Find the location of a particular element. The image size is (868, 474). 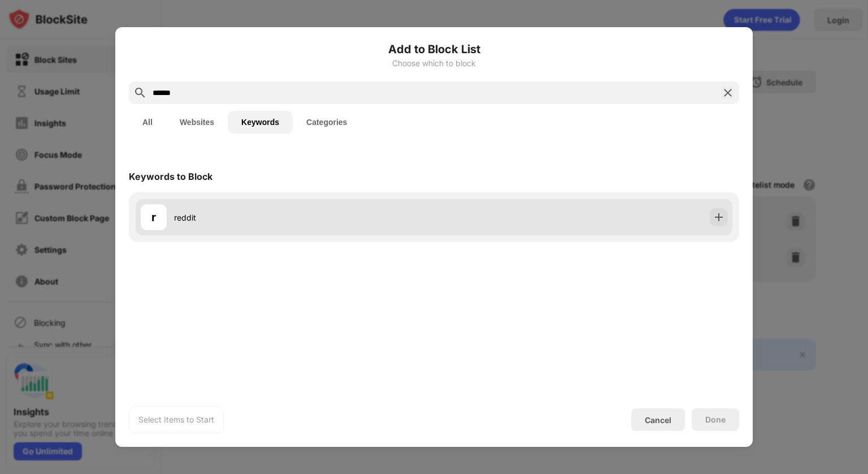

button: Categories is located at coordinates (327, 122).